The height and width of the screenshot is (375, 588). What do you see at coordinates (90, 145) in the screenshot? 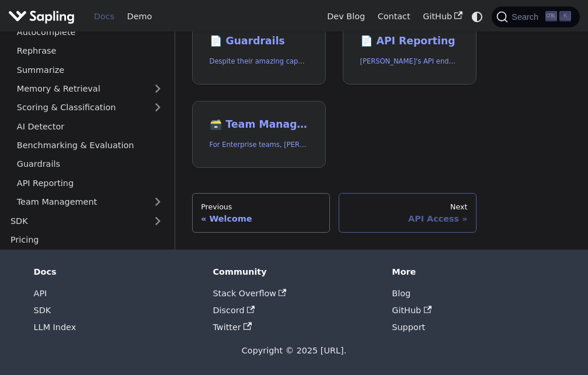
I see `a: Benchmarking & Evaluation` at bounding box center [90, 145].